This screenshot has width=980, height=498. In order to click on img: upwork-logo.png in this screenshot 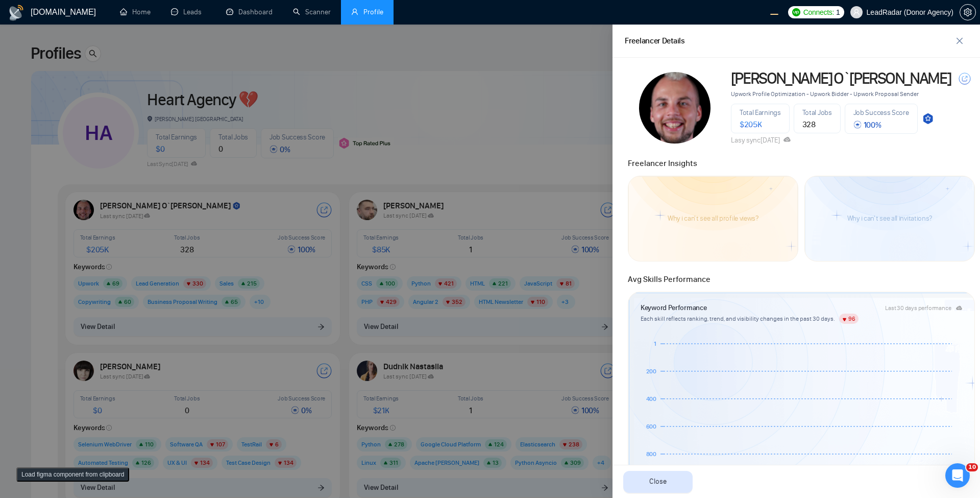, I will do `click(797, 12)`.